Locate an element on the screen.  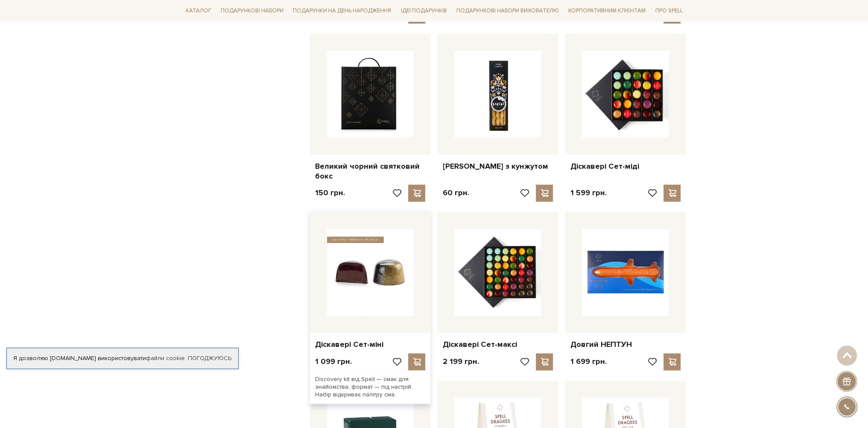
a: Каталог is located at coordinates (198, 11).